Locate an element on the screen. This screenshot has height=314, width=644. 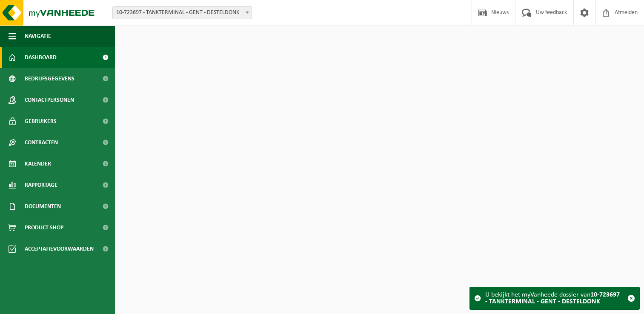
div: U bekijkt het myVanheede dossier van is located at coordinates (554, 298).